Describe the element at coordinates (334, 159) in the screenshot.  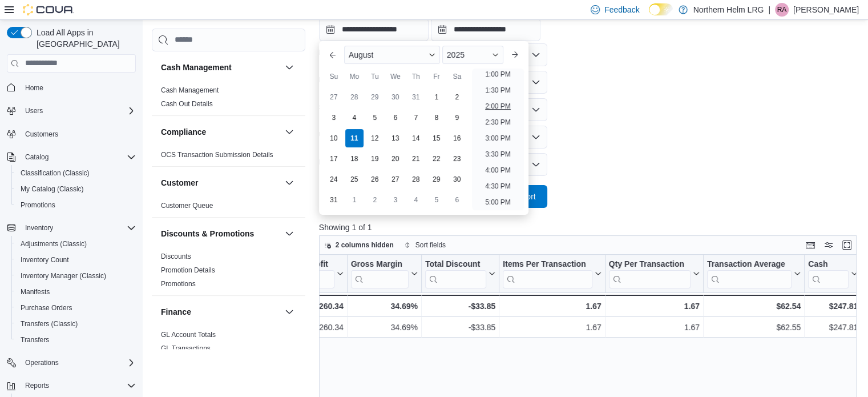
I see `div: day-17` at that location.